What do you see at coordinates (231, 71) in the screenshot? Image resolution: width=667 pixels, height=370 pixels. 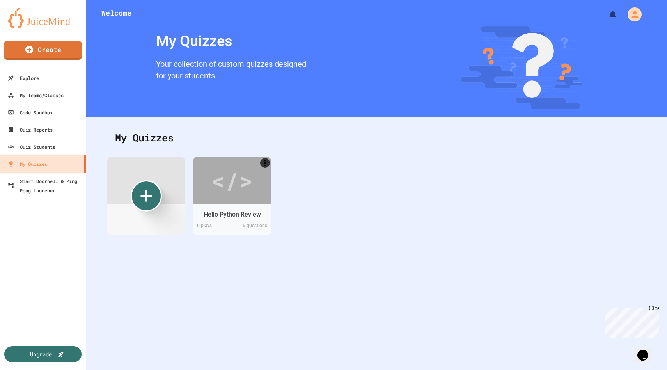 I see `div: Your collection of custom quizzes designed for your students.` at bounding box center [231, 71].